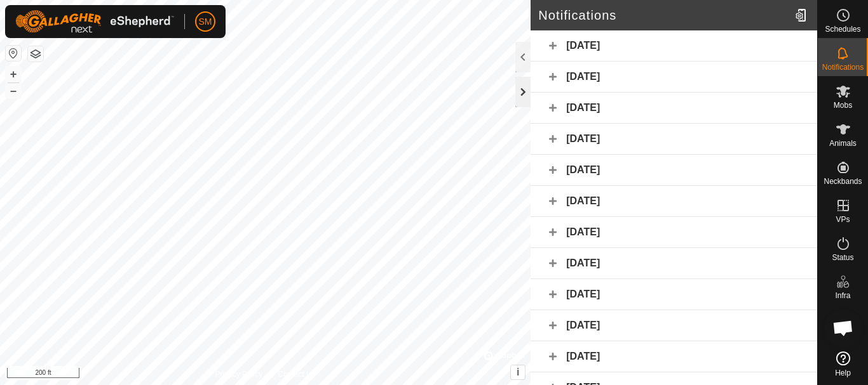 This screenshot has height=385, width=868. What do you see at coordinates (843, 181) in the screenshot?
I see `span: Neckbands` at bounding box center [843, 181].